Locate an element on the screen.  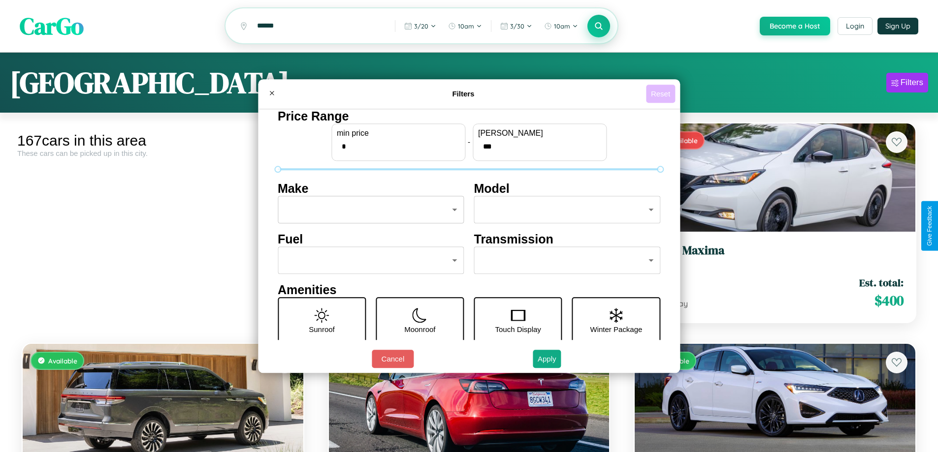
span: Available is located at coordinates (63, 361).